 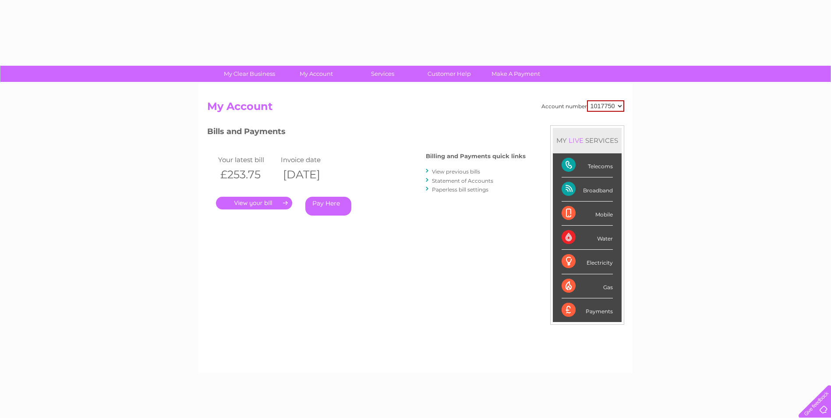 What do you see at coordinates (582, 106) in the screenshot?
I see `div: Account number` at bounding box center [582, 106].